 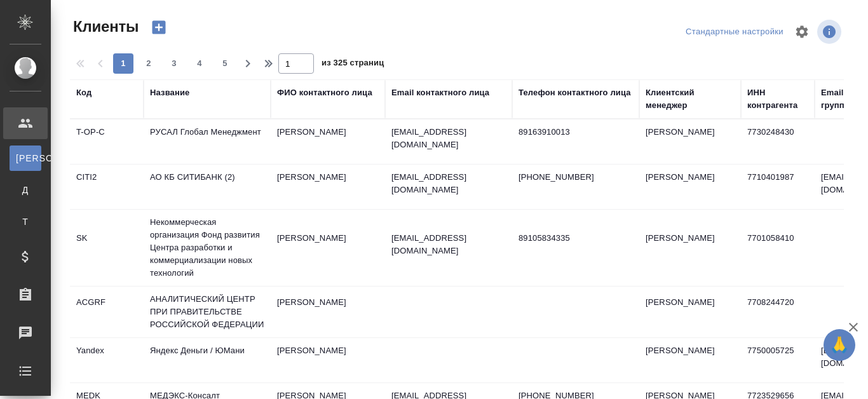 I want to click on td: 7710401987, so click(x=777, y=187).